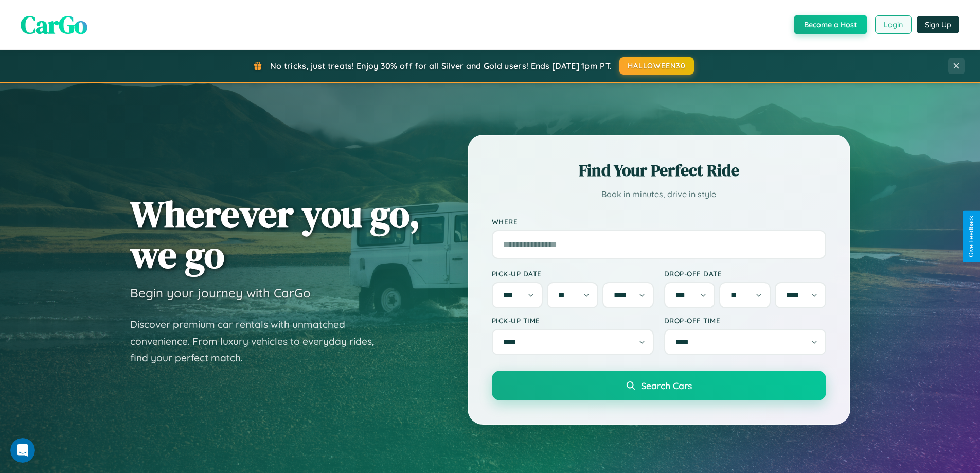 The image size is (980, 473). What do you see at coordinates (259, 341) in the screenshot?
I see `p: Discover premium car rentals with unmatched convenience. From luxury vehicles to everyday rides, ...` at bounding box center [259, 341].